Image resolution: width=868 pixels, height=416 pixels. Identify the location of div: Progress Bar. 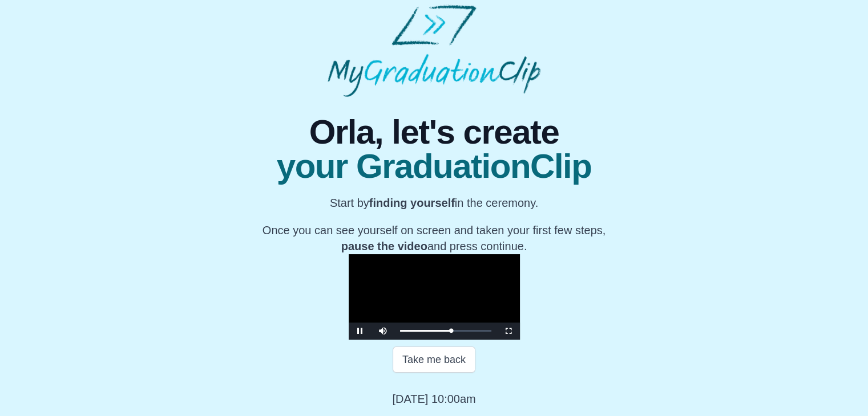
(446, 331).